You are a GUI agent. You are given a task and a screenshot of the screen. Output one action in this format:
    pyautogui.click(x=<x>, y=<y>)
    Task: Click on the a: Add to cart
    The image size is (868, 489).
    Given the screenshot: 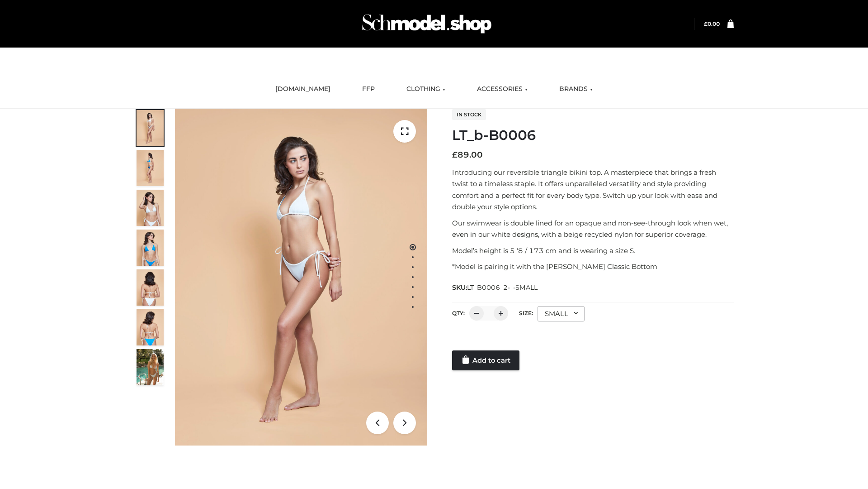 What is the action you would take?
    pyautogui.click(x=486, y=361)
    